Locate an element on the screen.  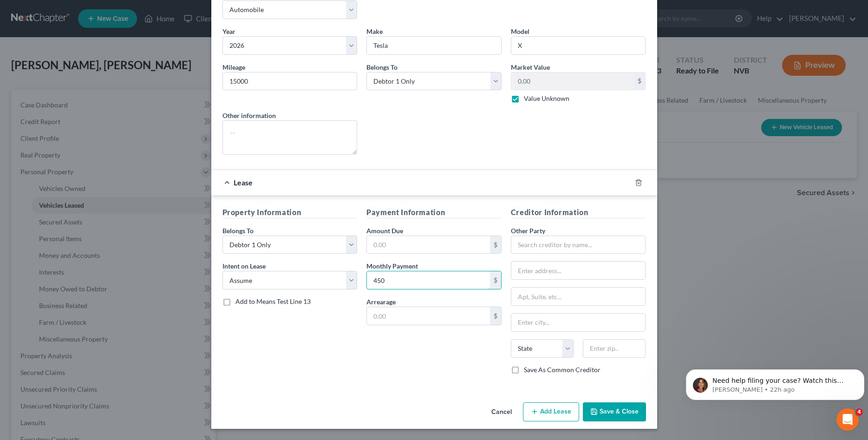
label: Mileage is located at coordinates (233, 67).